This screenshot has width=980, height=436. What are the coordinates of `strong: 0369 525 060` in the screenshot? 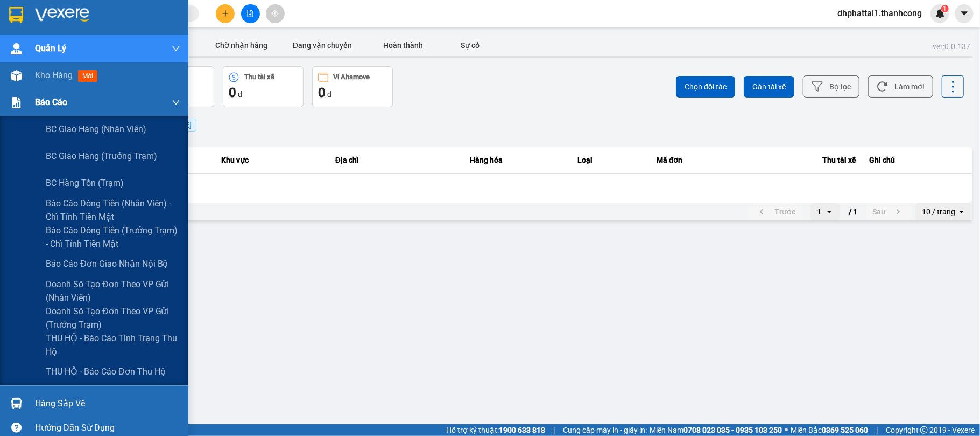 It's located at (845, 430).